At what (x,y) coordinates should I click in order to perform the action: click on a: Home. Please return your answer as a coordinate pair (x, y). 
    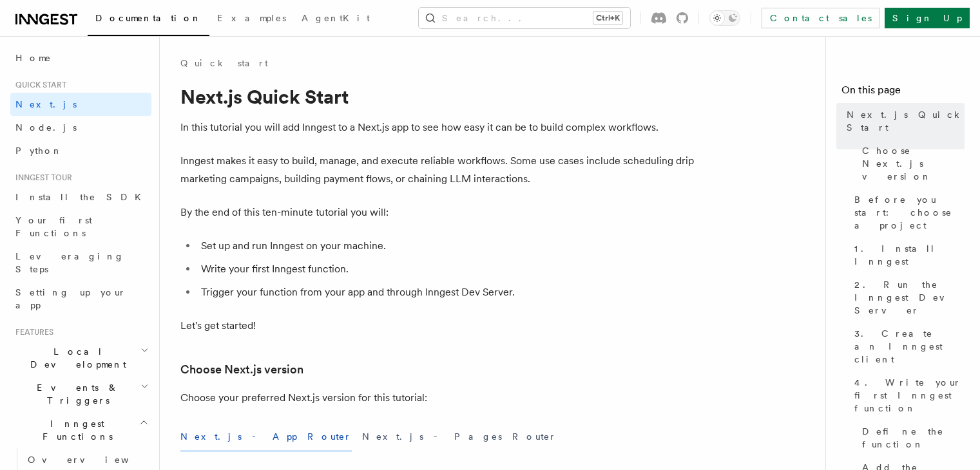
    Looking at the image, I should click on (80, 58).